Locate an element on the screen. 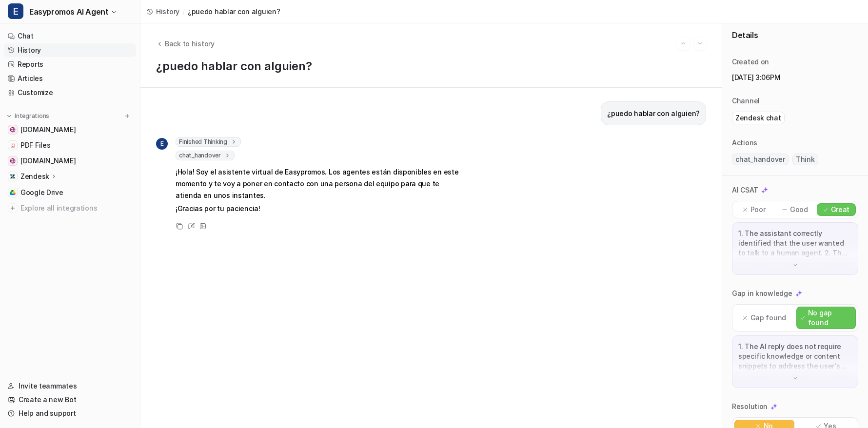 This screenshot has width=868, height=428. span: Explore all integrations is located at coordinates (76, 208).